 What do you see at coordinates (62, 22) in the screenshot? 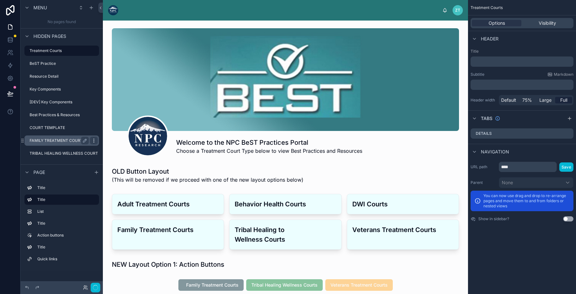
I see `div: No pages found` at bounding box center [62, 22].